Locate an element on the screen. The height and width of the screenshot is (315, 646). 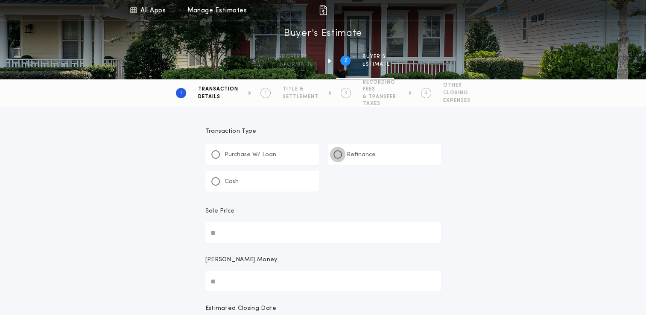
span: EXPENSES is located at coordinates (457, 101).